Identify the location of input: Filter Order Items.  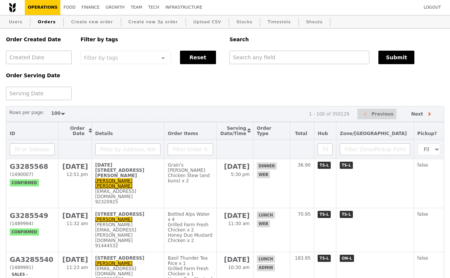
(190, 149).